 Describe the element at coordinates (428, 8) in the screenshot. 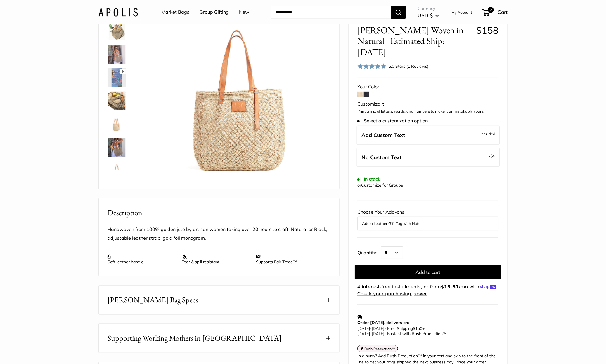

I see `span: Currency` at that location.